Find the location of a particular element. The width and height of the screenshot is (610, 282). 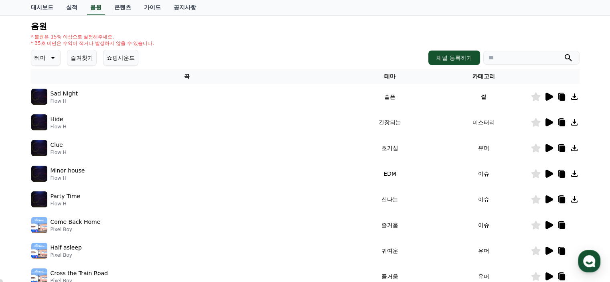

td: 썰 is located at coordinates (484, 97).